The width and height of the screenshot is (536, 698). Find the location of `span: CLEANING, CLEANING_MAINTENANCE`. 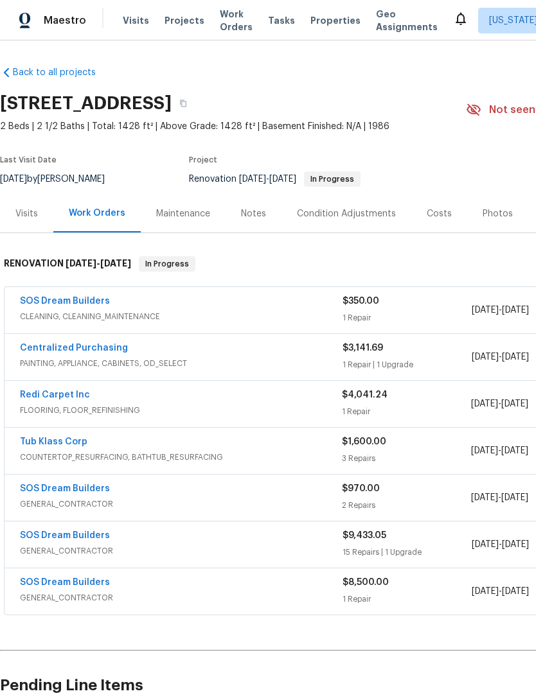

span: CLEANING, CLEANING_MAINTENANCE is located at coordinates (181, 317).